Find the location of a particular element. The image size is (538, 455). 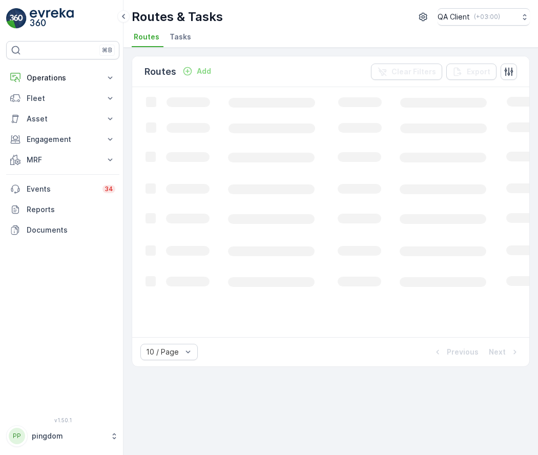

p: pingdom is located at coordinates (68, 436).